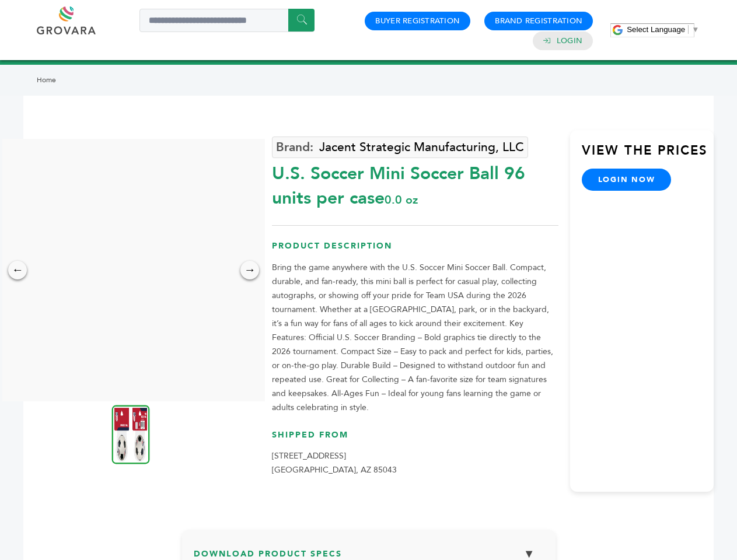  Describe the element at coordinates (415, 250) in the screenshot. I see `h3: Product Description` at that location.